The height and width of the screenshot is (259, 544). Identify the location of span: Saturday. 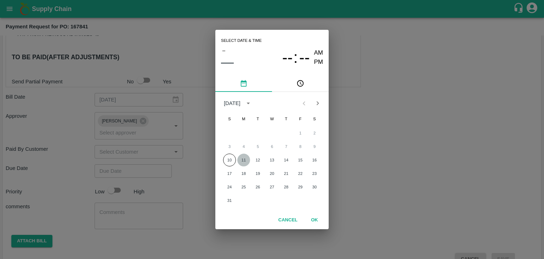
(315, 119).